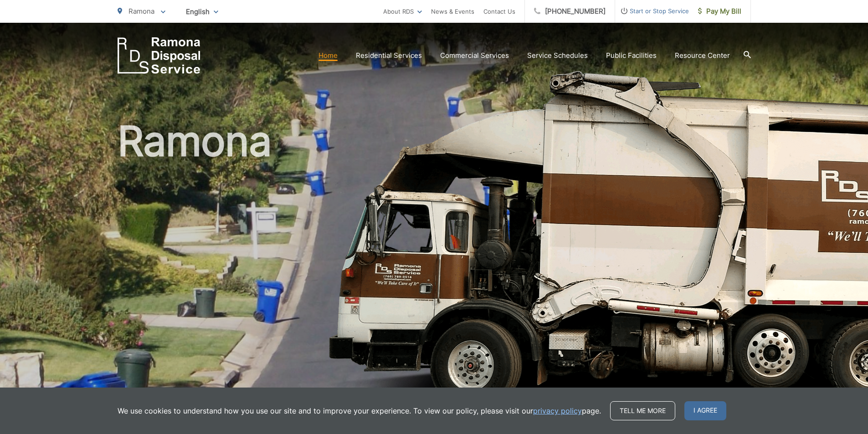 The height and width of the screenshot is (434, 868). What do you see at coordinates (719, 12) in the screenshot?
I see `span: Pay My Bill` at bounding box center [719, 12].